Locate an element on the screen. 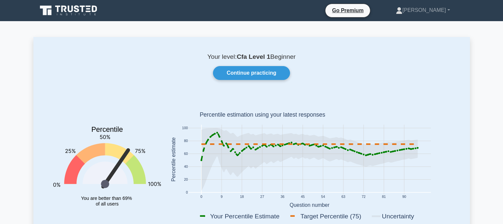 The height and width of the screenshot is (224, 503). text: 18 is located at coordinates (242, 197).